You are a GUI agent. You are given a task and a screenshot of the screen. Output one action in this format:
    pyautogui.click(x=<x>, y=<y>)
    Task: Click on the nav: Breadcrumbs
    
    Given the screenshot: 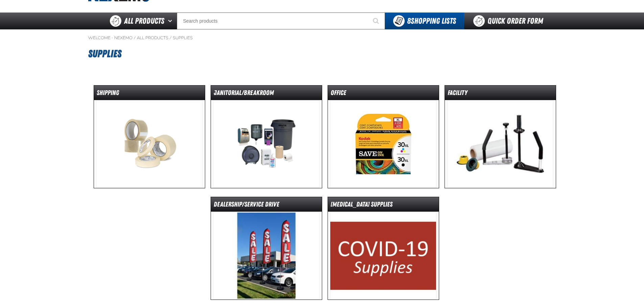 What is the action you would take?
    pyautogui.click(x=322, y=38)
    